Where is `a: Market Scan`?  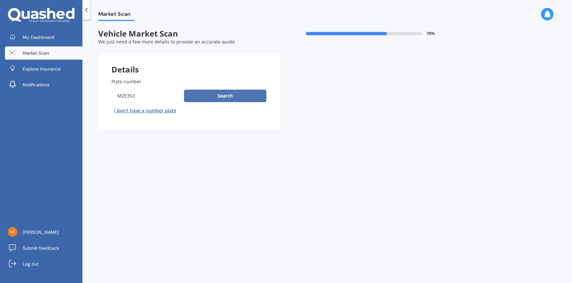 a: Market Scan is located at coordinates (44, 53).